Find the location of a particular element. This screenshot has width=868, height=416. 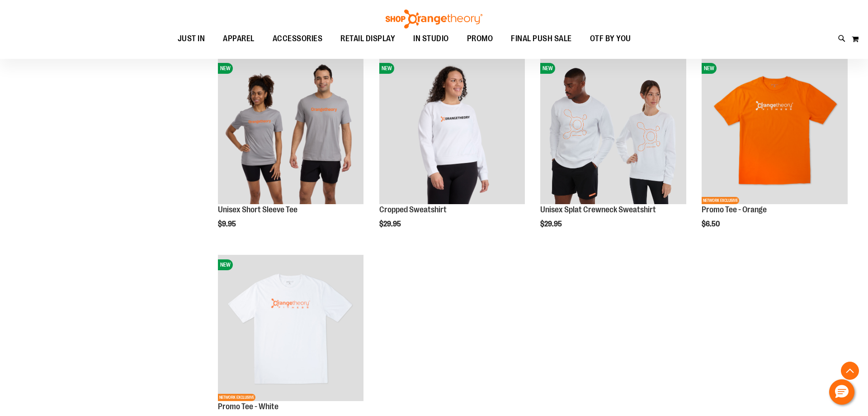

span: $9.95 is located at coordinates (227, 224).